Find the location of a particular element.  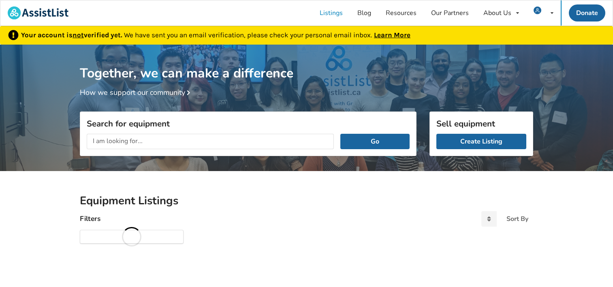

input: I am looking for... is located at coordinates (210, 141).